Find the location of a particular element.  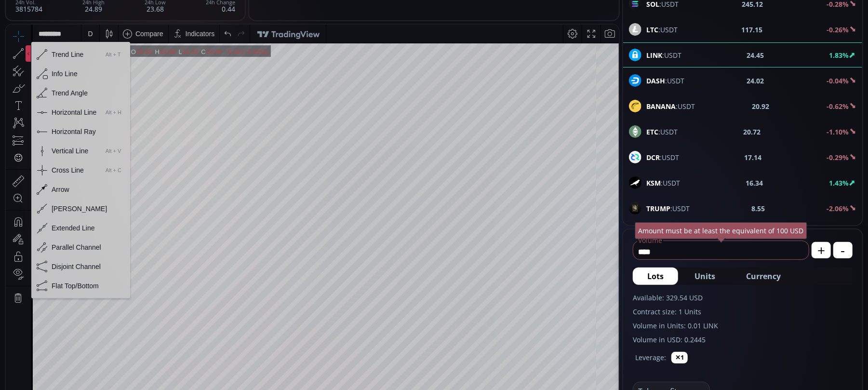

div: O is located at coordinates (128, 27).